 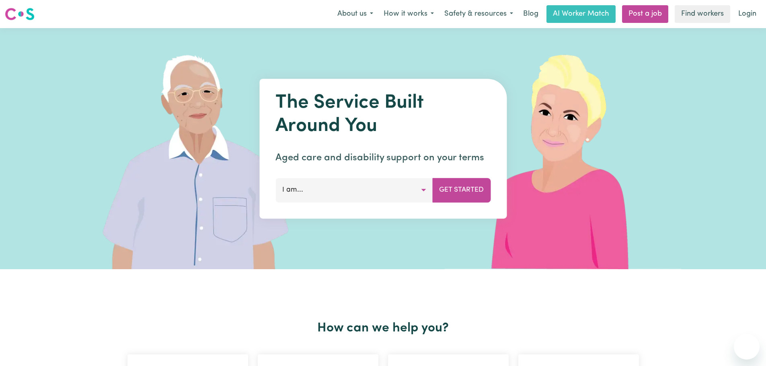 What do you see at coordinates (461, 190) in the screenshot?
I see `button: Get Started` at bounding box center [461, 190].